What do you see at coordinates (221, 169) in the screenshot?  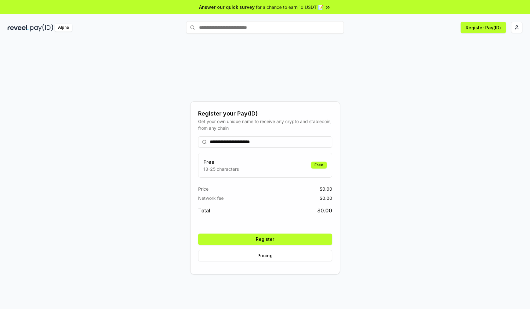 I see `p: 13-25 characters` at bounding box center [221, 169].